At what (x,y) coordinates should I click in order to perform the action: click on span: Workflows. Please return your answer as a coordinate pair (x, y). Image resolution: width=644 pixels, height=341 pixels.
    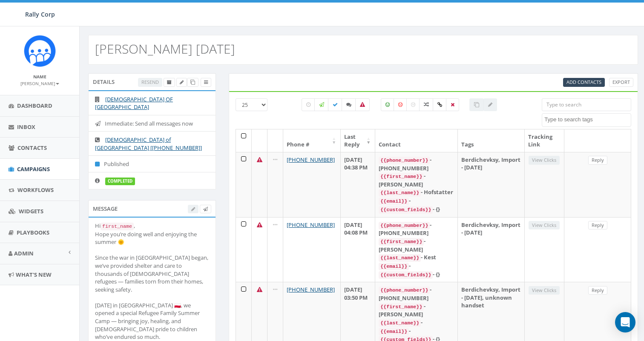
    Looking at the image, I should click on (35, 190).